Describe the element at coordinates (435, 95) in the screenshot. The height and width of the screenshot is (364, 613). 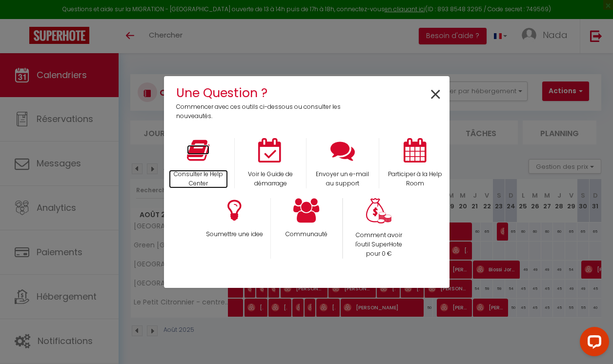
I see `button: Close` at that location.